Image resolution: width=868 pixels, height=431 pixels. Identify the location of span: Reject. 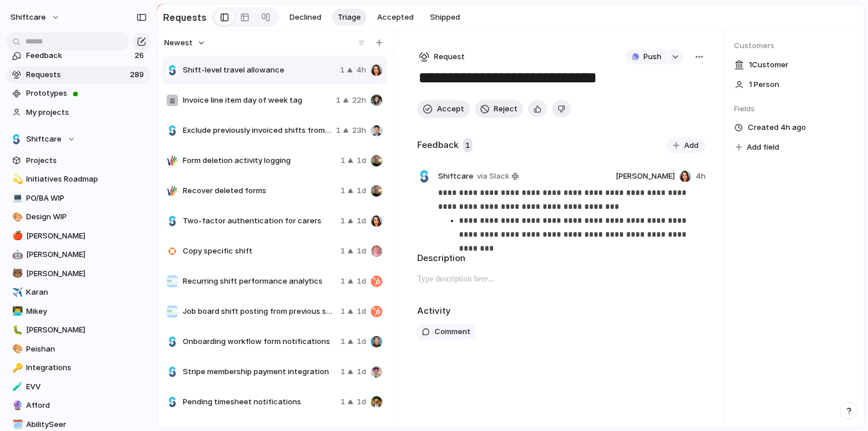
(505, 109).